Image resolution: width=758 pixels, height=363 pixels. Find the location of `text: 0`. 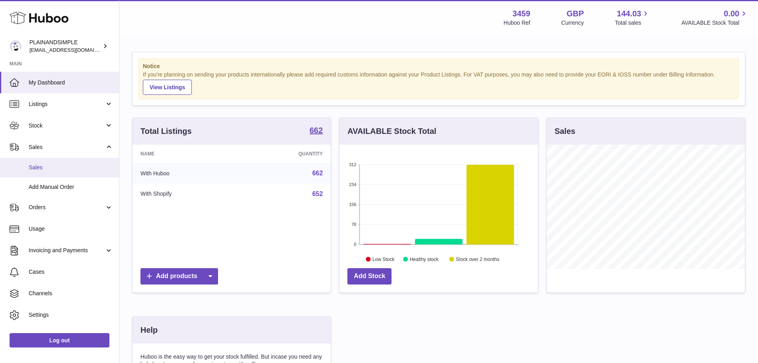

text: 0 is located at coordinates (355, 244).